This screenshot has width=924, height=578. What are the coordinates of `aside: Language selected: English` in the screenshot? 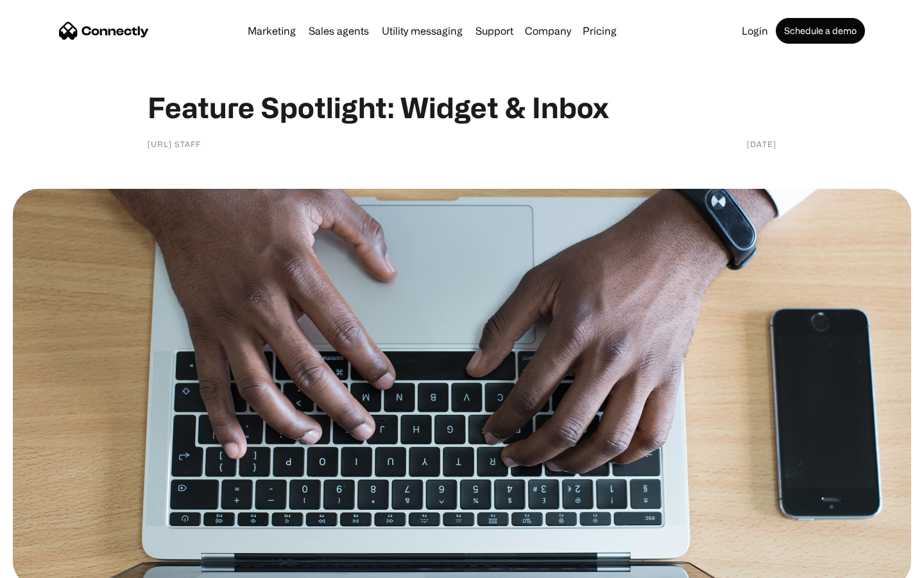 It's located at (45, 565).